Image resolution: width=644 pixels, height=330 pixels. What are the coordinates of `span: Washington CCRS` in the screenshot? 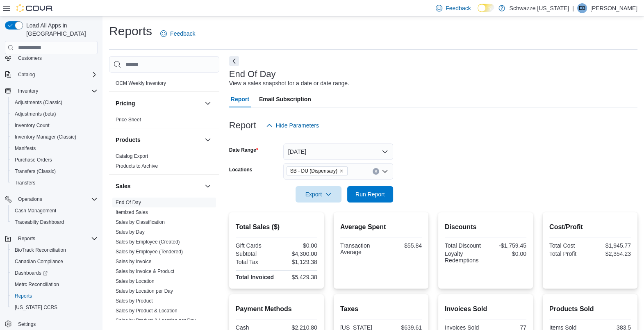 It's located at (55, 307).